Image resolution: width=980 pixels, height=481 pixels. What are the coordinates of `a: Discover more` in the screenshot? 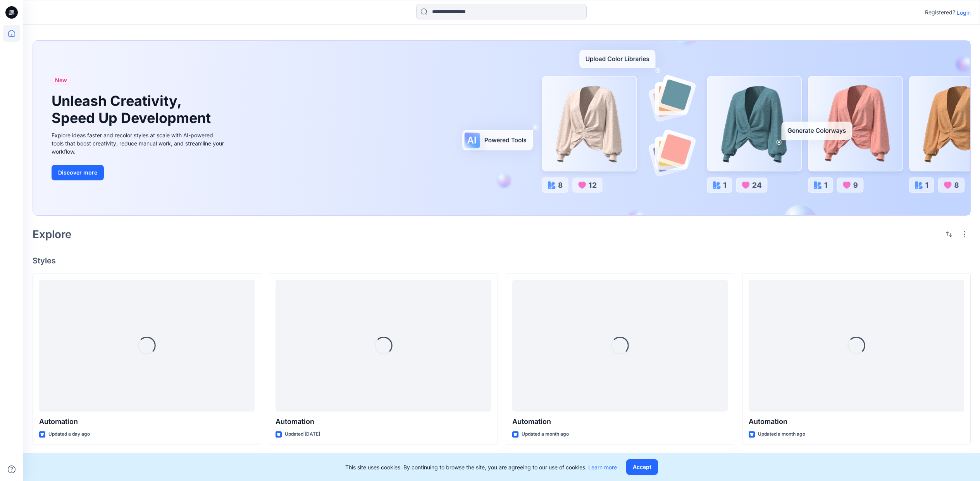 It's located at (139, 172).